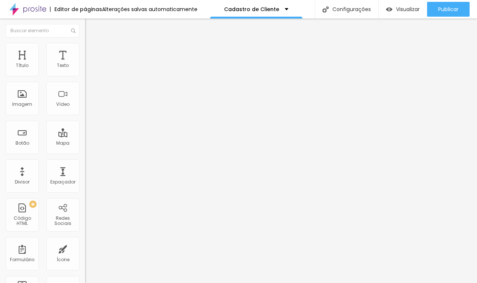  I want to click on div: Divisor, so click(22, 182).